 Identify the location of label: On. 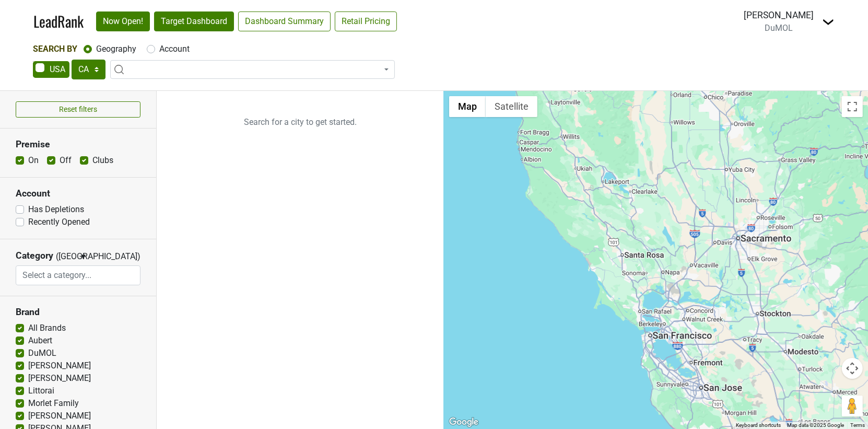
(33, 160).